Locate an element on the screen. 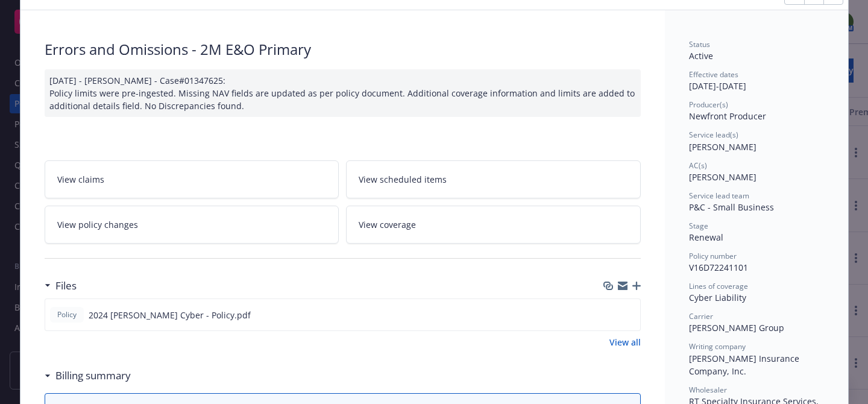 The height and width of the screenshot is (404, 868). a: View scheduled items is located at coordinates (493, 179).